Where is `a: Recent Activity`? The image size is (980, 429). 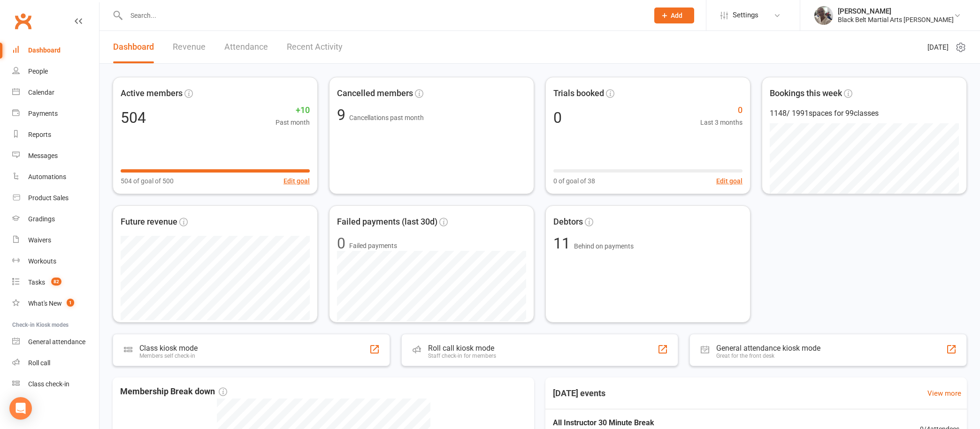
a: Recent Activity is located at coordinates (315, 47).